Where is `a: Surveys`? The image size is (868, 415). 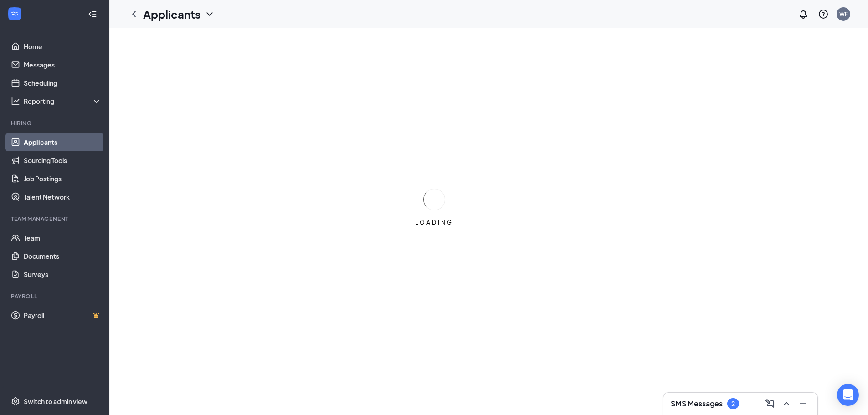 a: Surveys is located at coordinates (62, 274).